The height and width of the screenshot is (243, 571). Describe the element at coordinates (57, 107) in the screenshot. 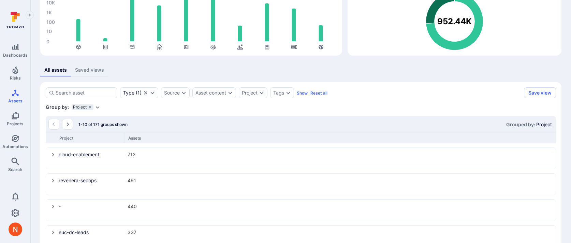

I see `span: Group by:` at that location.